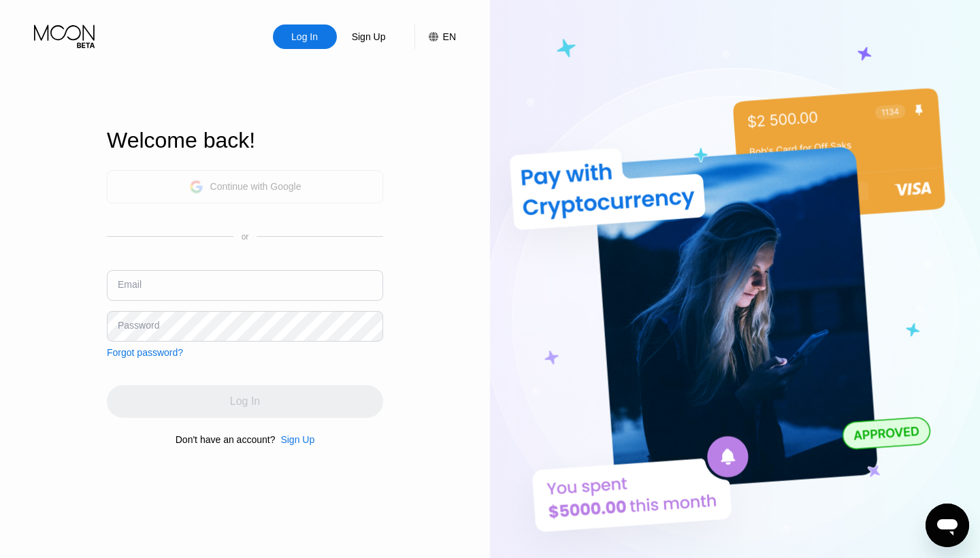  What do you see at coordinates (145, 353) in the screenshot?
I see `div: Forgot password?` at bounding box center [145, 353].